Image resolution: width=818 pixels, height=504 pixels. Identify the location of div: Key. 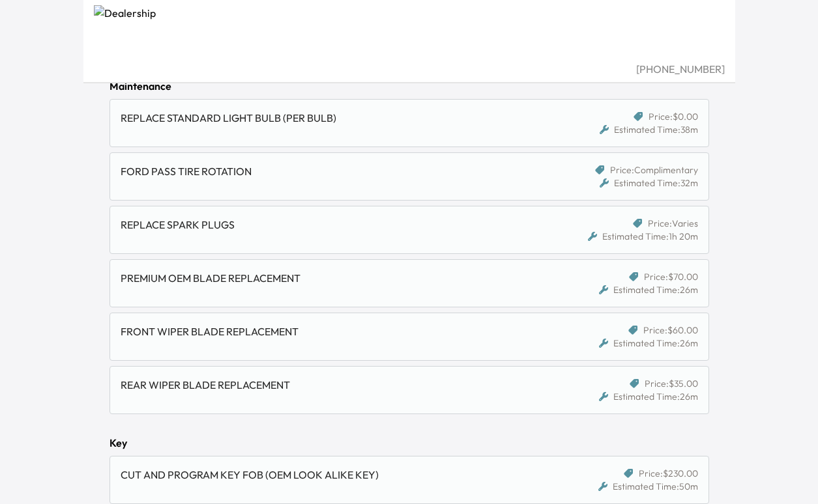
(409, 443).